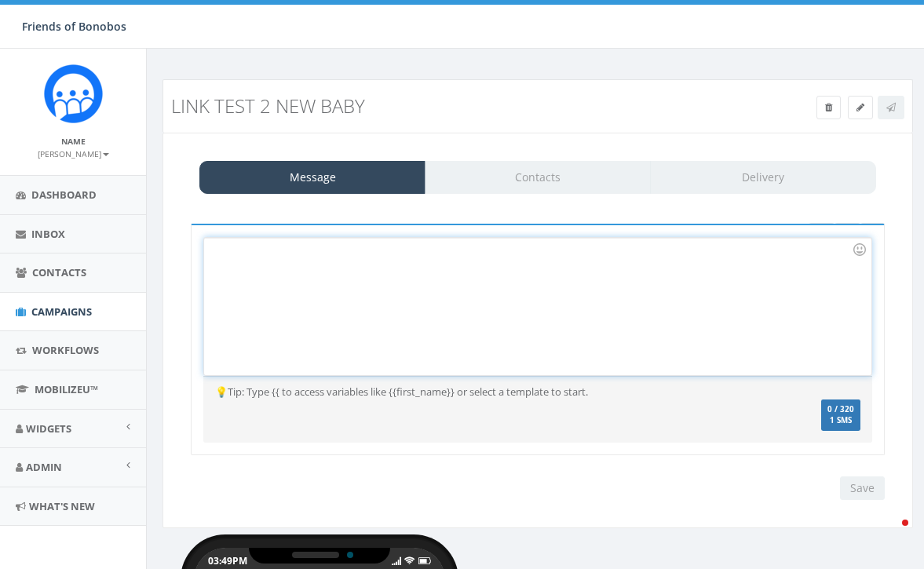  Describe the element at coordinates (74, 26) in the screenshot. I see `span: Friends of Bonobos` at that location.